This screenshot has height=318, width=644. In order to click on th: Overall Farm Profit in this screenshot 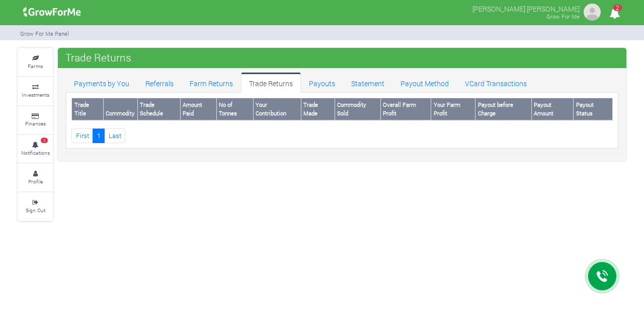, I will do `click(405, 110)`.